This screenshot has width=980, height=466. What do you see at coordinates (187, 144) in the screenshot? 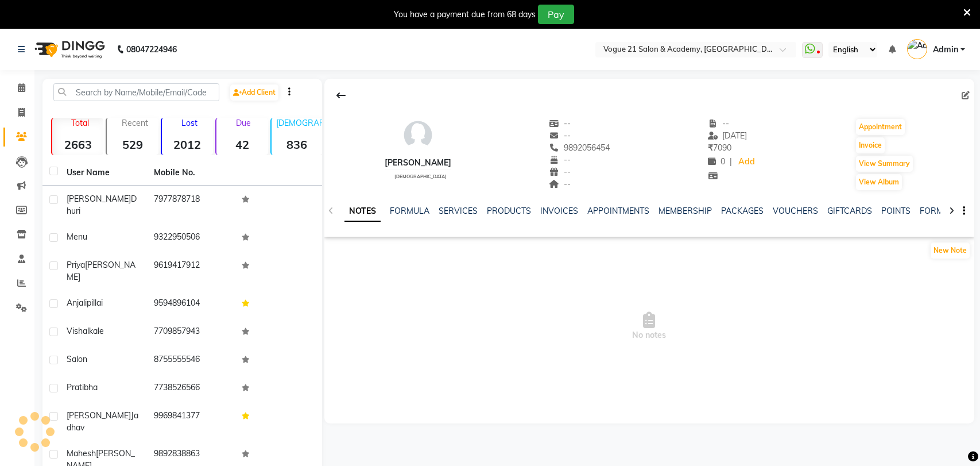
I see `strong: 2012` at bounding box center [187, 144].